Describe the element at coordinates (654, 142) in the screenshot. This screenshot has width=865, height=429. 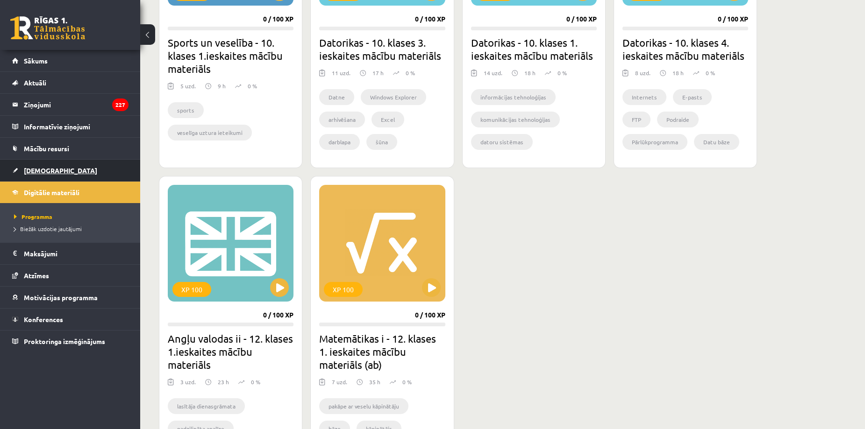
I see `li: Pārlūkprogramma` at that location.